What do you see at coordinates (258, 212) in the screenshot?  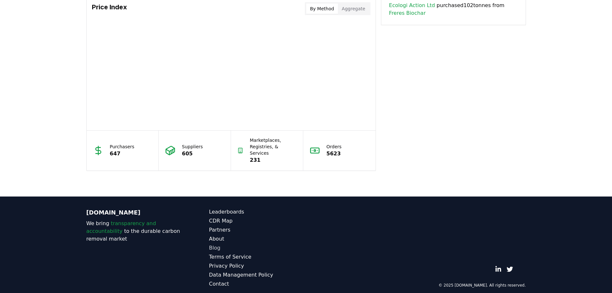 I see `a: Leaderboards` at bounding box center [258, 212].